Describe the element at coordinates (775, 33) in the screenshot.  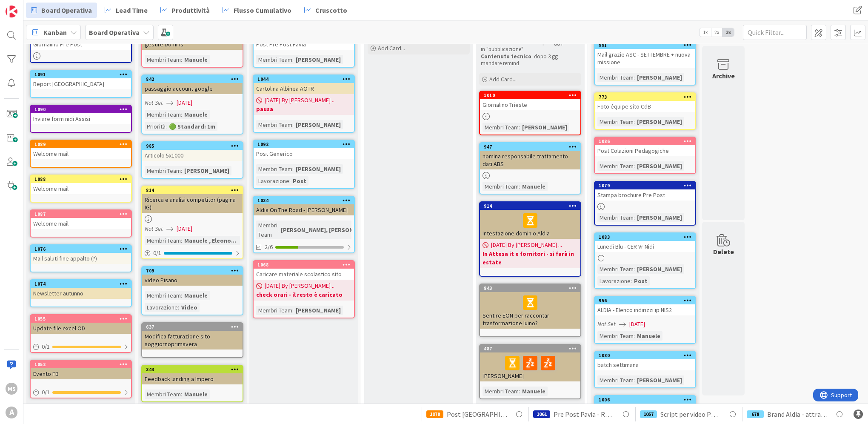
I see `input: Quick Filter...` at that location.